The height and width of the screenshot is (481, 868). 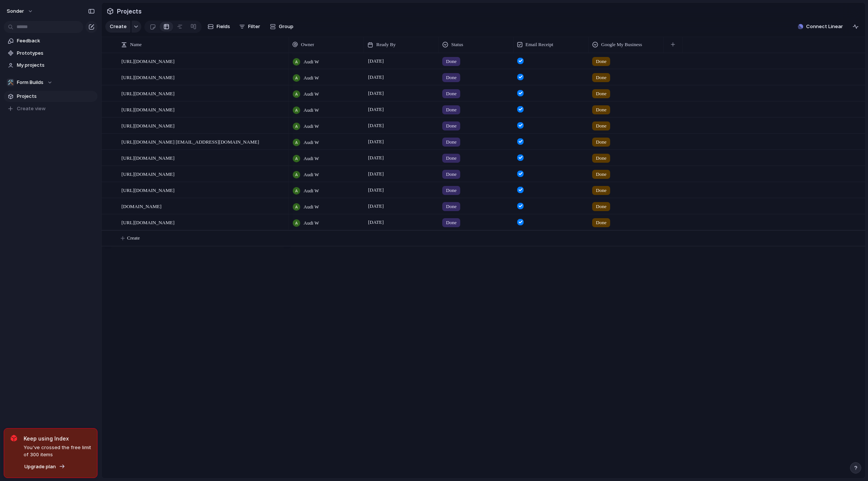 What do you see at coordinates (250, 27) in the screenshot?
I see `button: Filter` at bounding box center [250, 27].